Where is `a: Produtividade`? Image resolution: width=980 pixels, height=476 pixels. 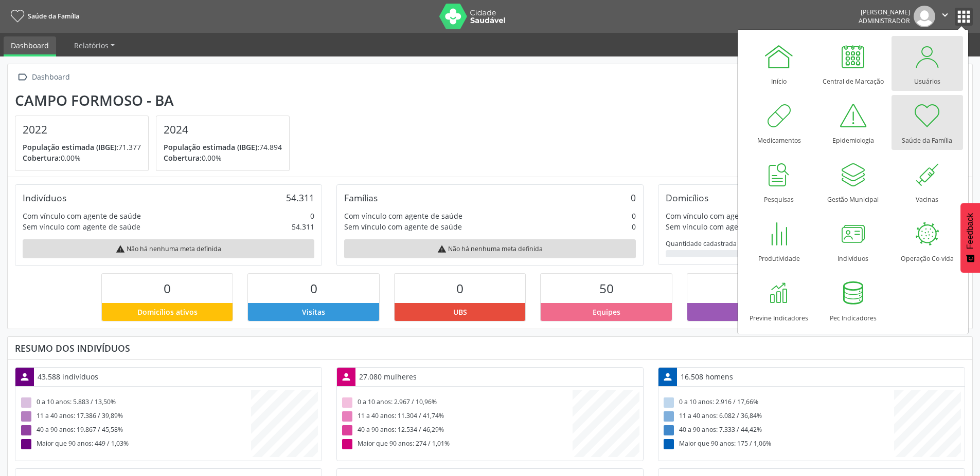
a: Produtividade is located at coordinates (779, 241).